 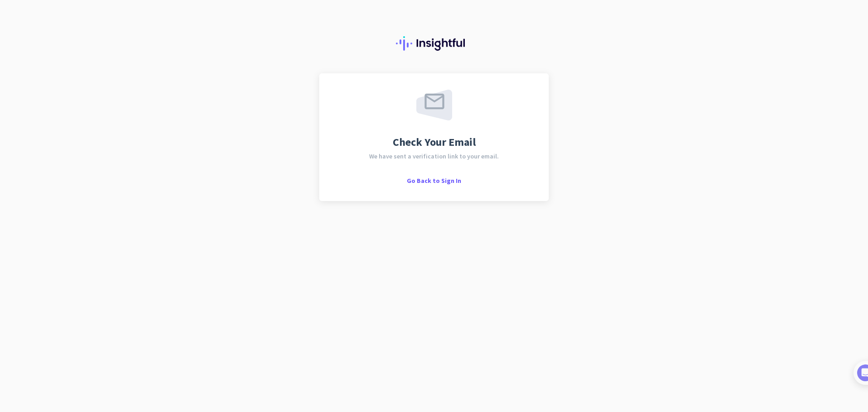 I want to click on img: email-sent, so click(x=434, y=105).